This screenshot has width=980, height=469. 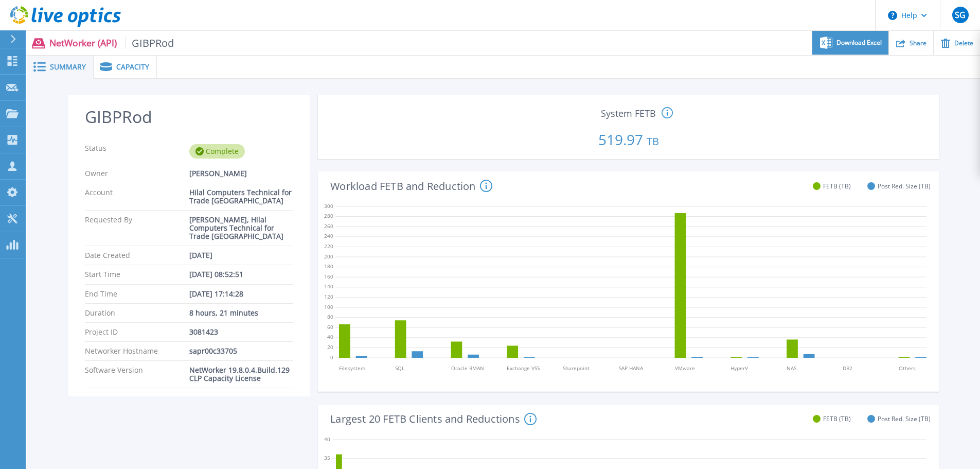 What do you see at coordinates (241, 351) in the screenshot?
I see `div: sapr00c33705` at bounding box center [241, 351].